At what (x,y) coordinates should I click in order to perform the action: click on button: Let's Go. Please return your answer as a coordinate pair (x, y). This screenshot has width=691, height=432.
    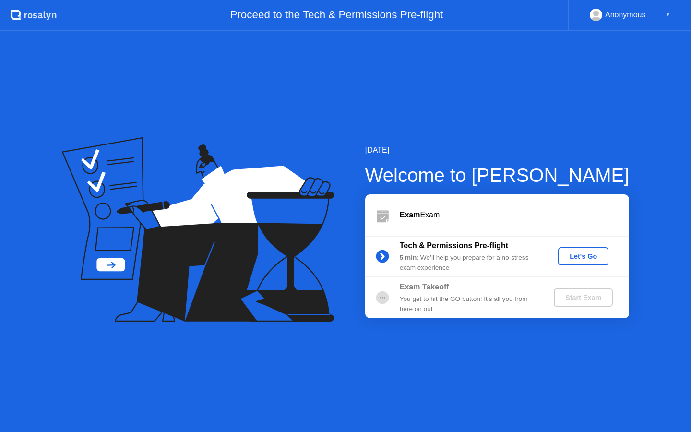
    Looking at the image, I should click on (583, 256).